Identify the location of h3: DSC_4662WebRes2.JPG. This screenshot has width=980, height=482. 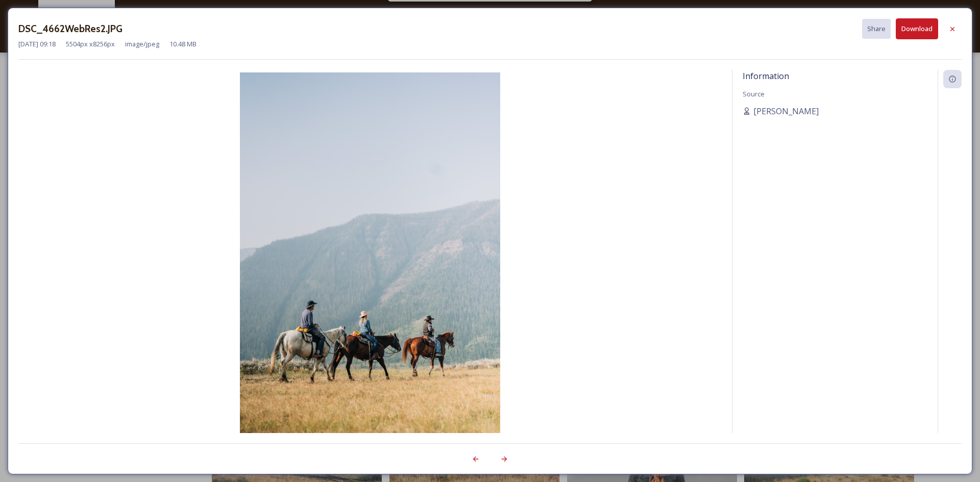
(70, 29).